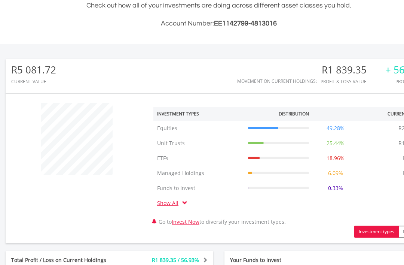  Describe the element at coordinates (199, 143) in the screenshot. I see `td: Unit Trusts` at that location.